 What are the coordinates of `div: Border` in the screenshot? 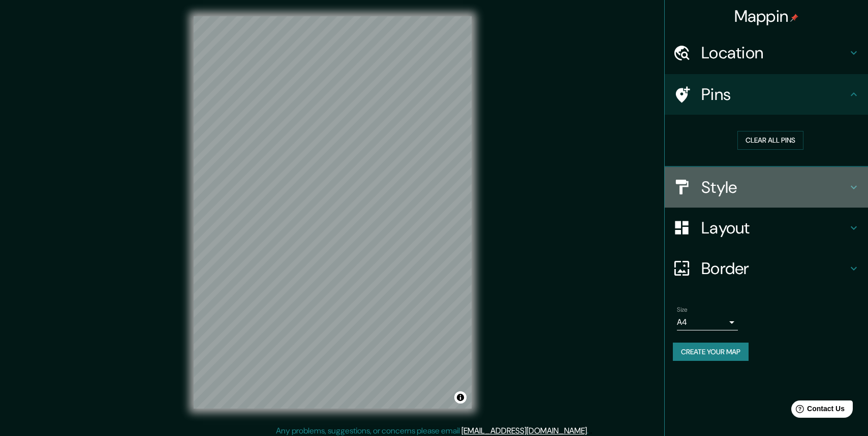 It's located at (766, 269).